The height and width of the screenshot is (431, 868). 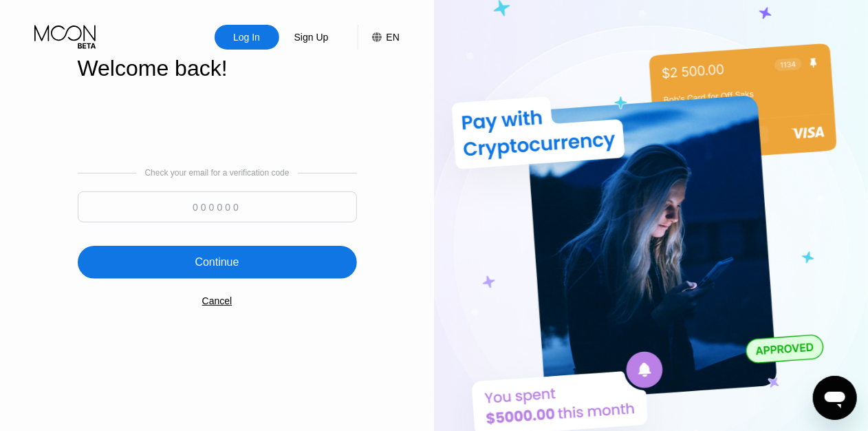 What do you see at coordinates (218, 301) in the screenshot?
I see `div: Cancel` at bounding box center [218, 301].